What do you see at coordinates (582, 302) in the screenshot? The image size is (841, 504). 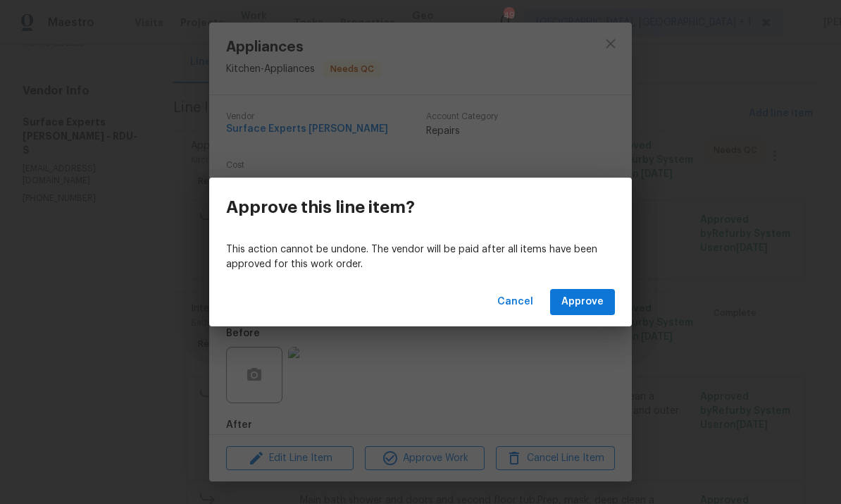 I see `button: Approve` at bounding box center [582, 302].